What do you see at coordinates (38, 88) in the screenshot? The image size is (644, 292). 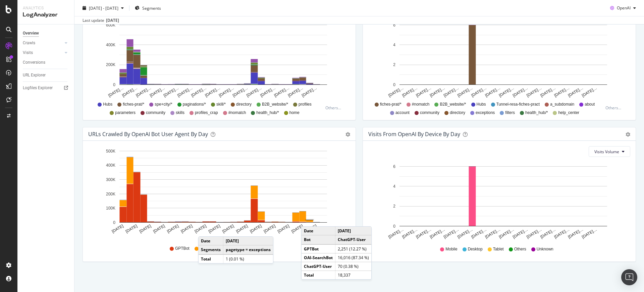 I see `div: Logfiles Explorer` at bounding box center [38, 88].